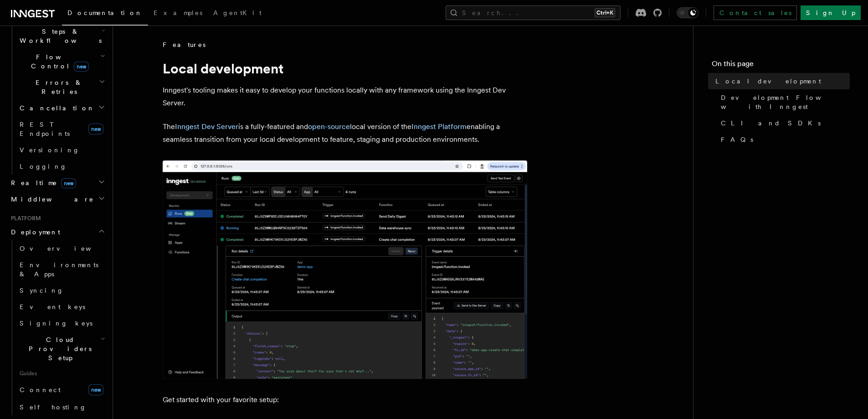  I want to click on button: Deployment, so click(57, 232).